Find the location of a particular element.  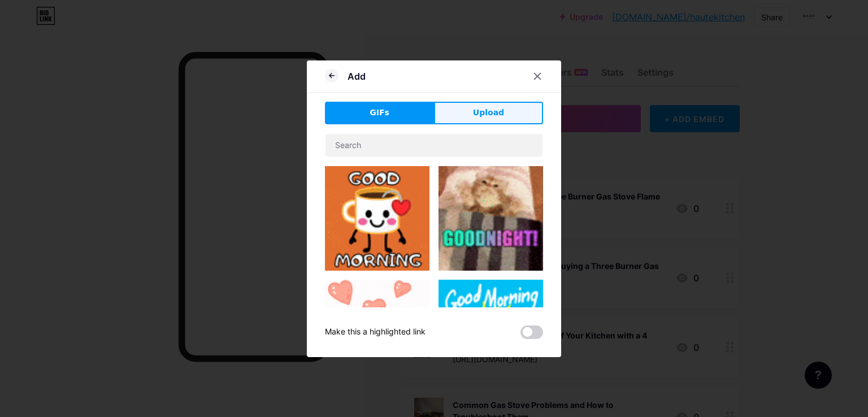

button: GIFs is located at coordinates (379, 113).